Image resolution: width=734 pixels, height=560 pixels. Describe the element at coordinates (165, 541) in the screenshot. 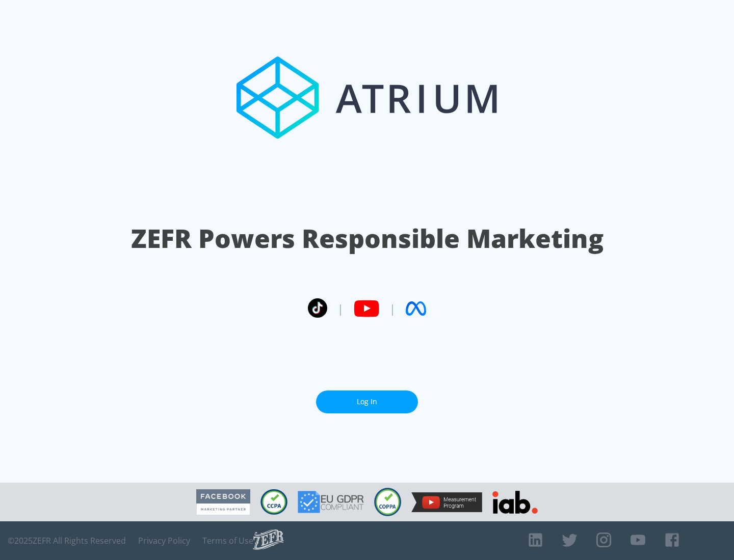

I see `a: Privacy Policy` at that location.